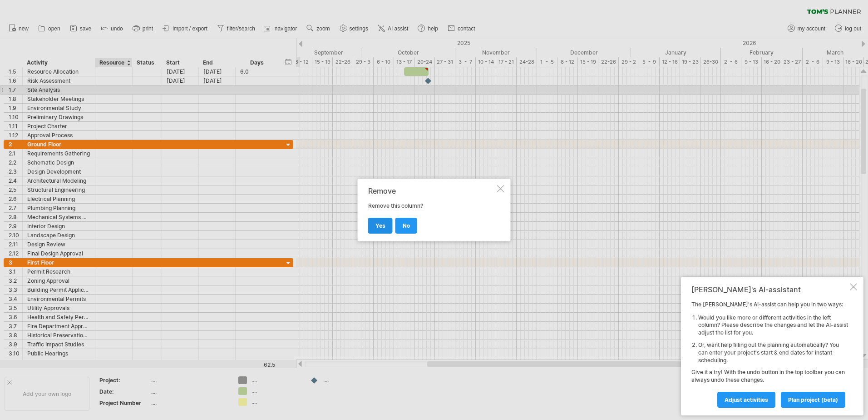 The height and width of the screenshot is (420, 868). What do you see at coordinates (746, 399) in the screenshot?
I see `span: Adjust activities` at bounding box center [746, 399].